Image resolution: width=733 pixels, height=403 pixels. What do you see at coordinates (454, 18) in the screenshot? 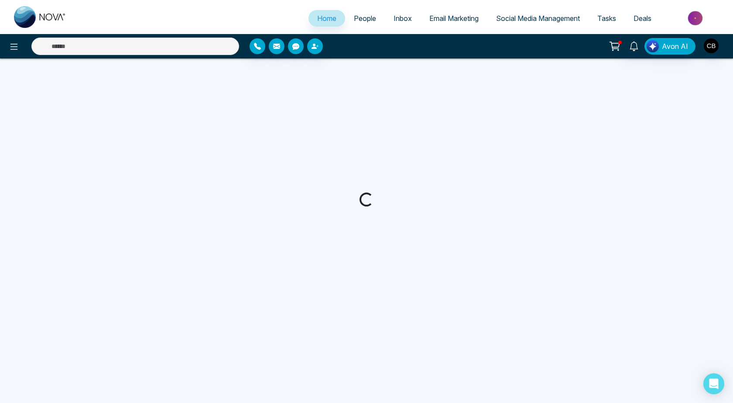
I see `a: Email Marketing` at bounding box center [454, 18].